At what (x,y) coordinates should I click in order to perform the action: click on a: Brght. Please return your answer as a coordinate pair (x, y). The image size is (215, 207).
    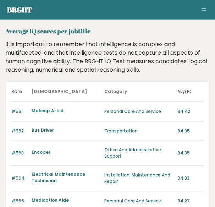
    Looking at the image, I should click on (20, 10).